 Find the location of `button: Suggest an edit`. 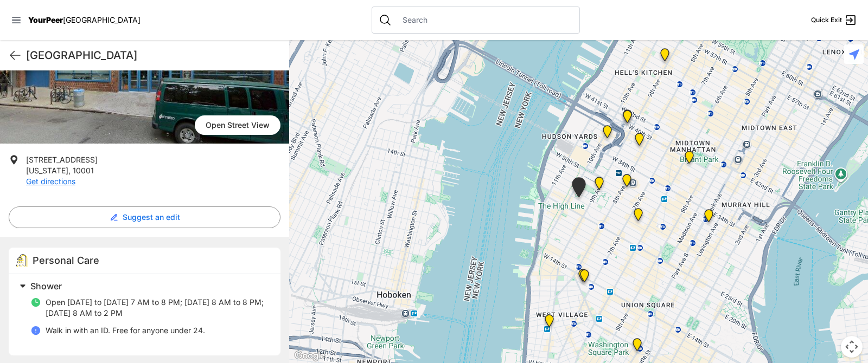

button: Suggest an edit is located at coordinates (145, 217).